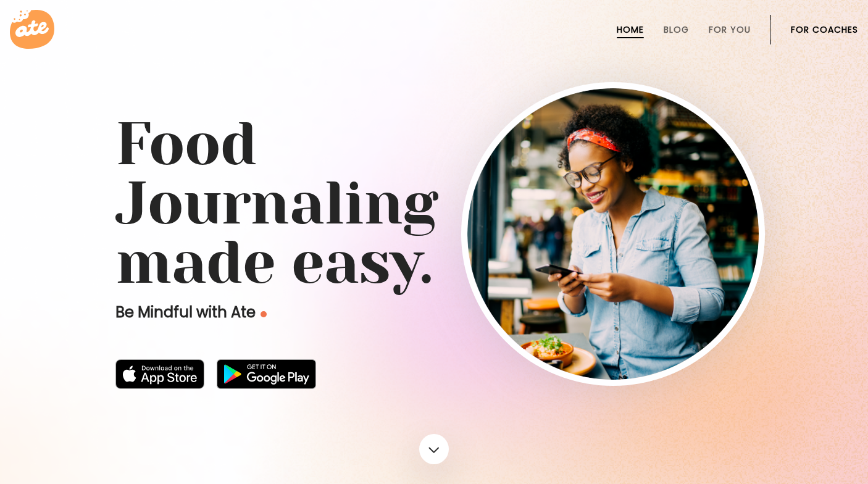  I want to click on p: Be Mindful with Ate, so click(288, 312).